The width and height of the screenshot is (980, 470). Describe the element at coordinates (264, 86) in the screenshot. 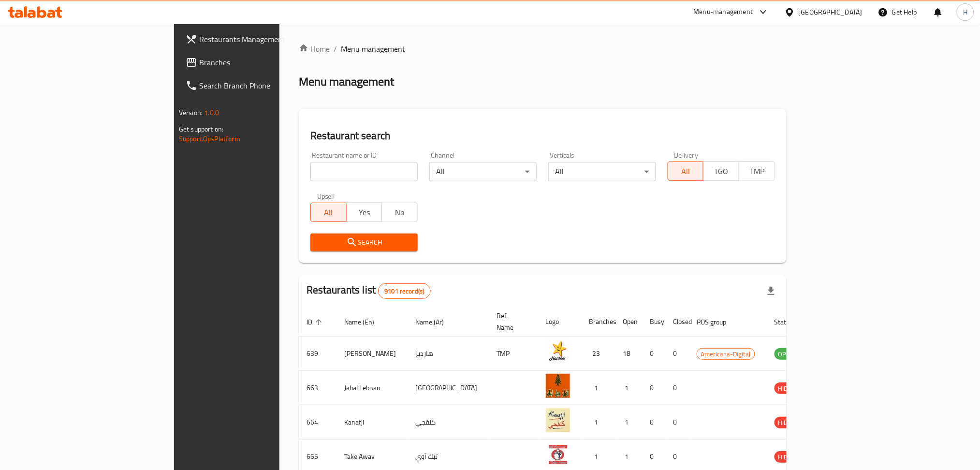

I see `span: Search Branch Phone` at that location.